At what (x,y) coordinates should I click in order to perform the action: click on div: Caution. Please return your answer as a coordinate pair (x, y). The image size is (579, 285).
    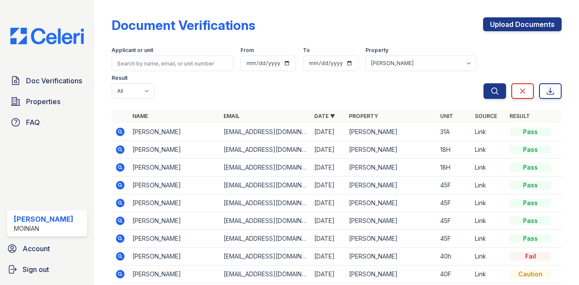
    Looking at the image, I should click on (531, 274).